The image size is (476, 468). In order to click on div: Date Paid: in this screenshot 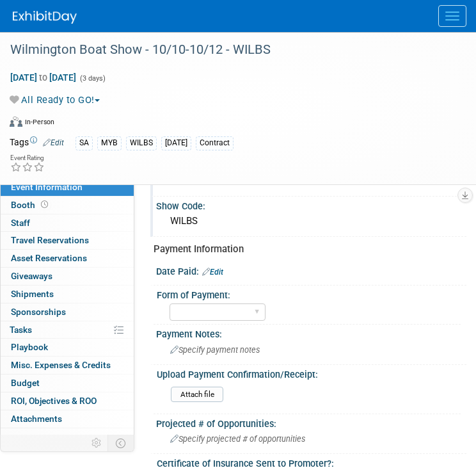, I will do `click(311, 270)`.